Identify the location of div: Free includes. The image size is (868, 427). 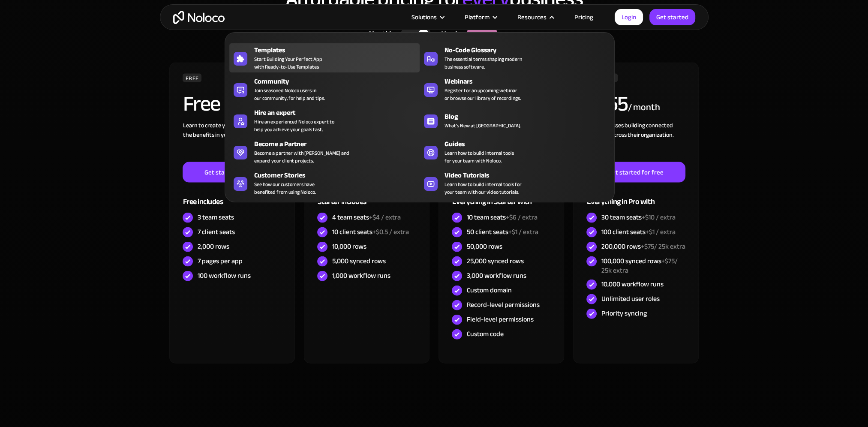
(232, 196).